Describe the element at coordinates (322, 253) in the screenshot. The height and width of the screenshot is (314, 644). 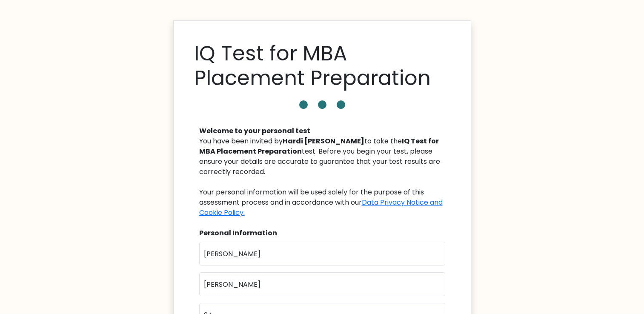
I see `input: First name` at that location.